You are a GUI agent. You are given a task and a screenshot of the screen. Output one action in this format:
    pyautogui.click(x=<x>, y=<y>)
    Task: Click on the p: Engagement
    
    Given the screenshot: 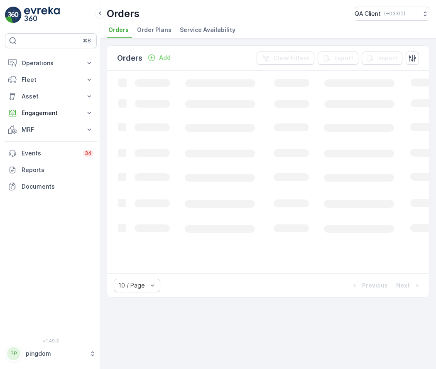 What is the action you would take?
    pyautogui.click(x=51, y=113)
    